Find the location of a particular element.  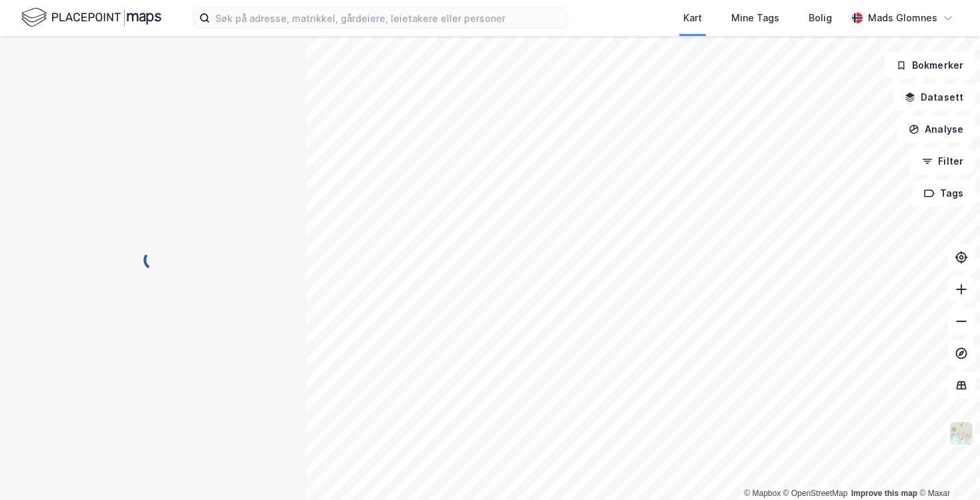

button: Datasett is located at coordinates (934, 97).